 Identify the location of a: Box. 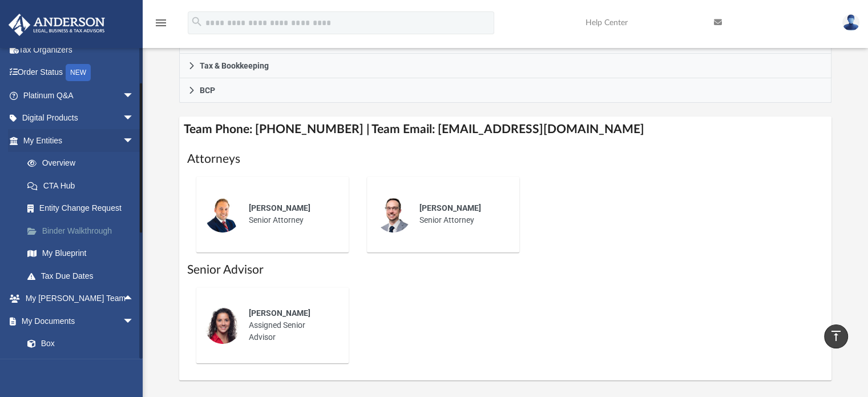
(78, 344).